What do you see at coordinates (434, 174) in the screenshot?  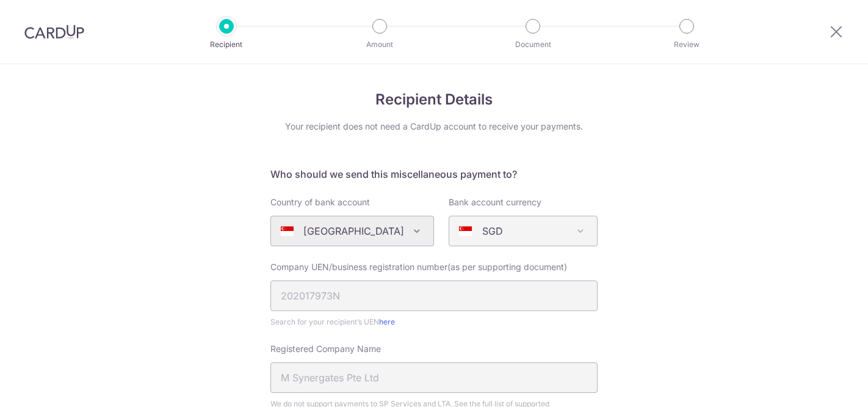 I see `h5: Who should we send this miscellaneous payment to?` at bounding box center [434, 174].